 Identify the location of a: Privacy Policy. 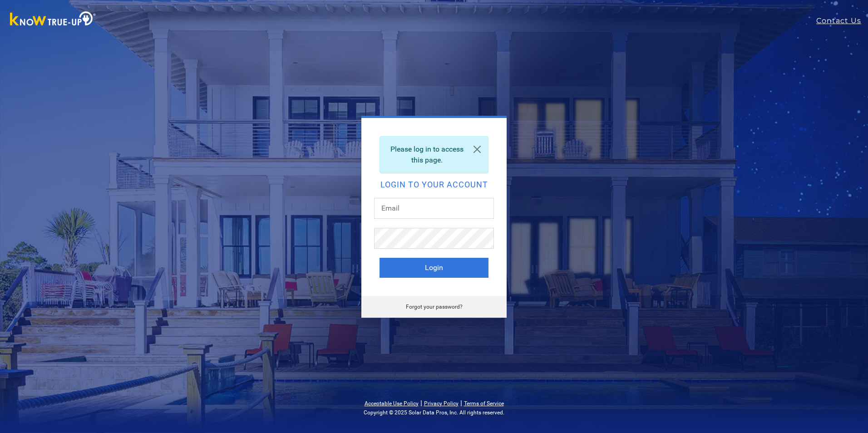
(442, 404).